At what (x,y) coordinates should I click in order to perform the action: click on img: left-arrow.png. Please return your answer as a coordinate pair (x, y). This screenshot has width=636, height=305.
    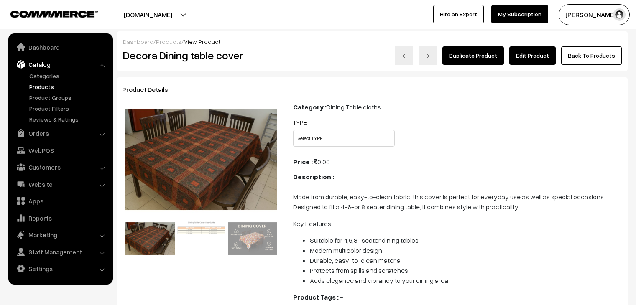
    Looking at the image, I should click on (404, 56).